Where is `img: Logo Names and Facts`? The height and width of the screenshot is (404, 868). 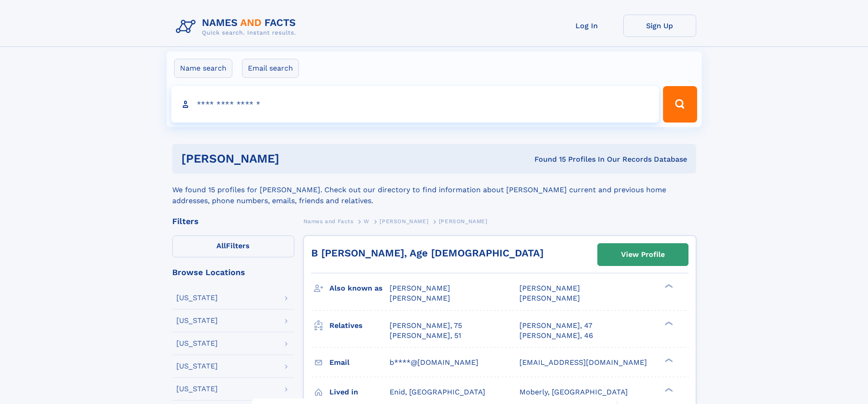 img: Logo Names and Facts is located at coordinates (238, 27).